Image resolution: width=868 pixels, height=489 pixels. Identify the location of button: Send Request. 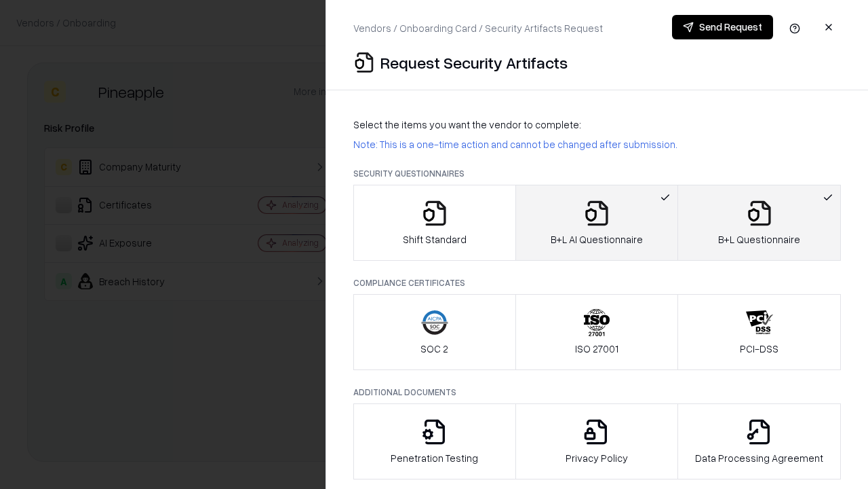
(722, 27).